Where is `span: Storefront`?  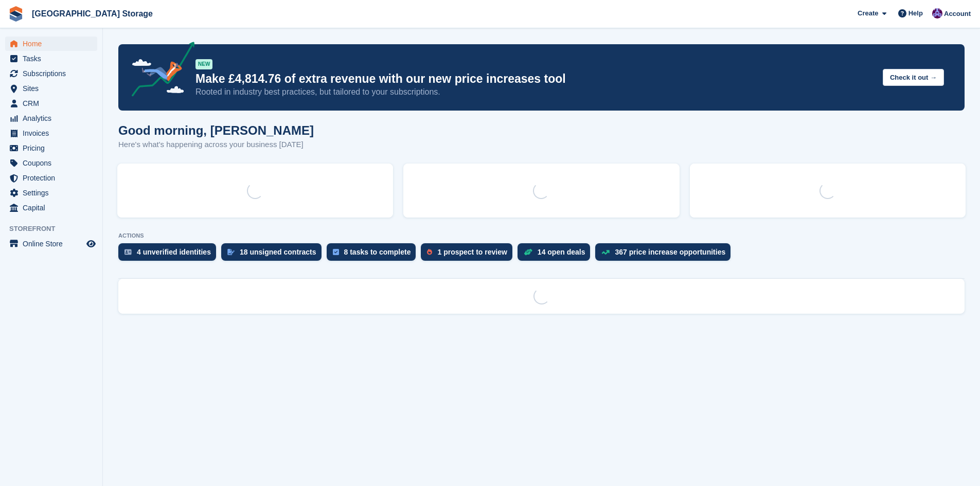
span: Storefront is located at coordinates (56, 229).